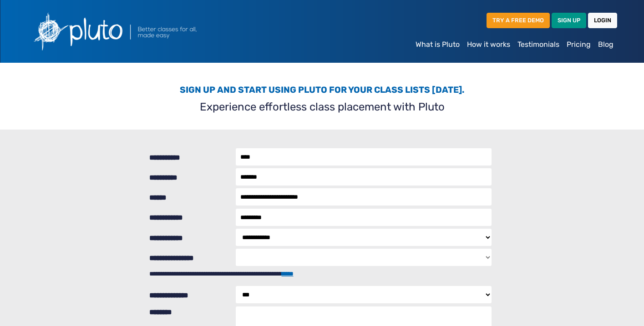 The height and width of the screenshot is (326, 644). What do you see at coordinates (518, 20) in the screenshot?
I see `a: TRY A FREE DEMO` at bounding box center [518, 20].